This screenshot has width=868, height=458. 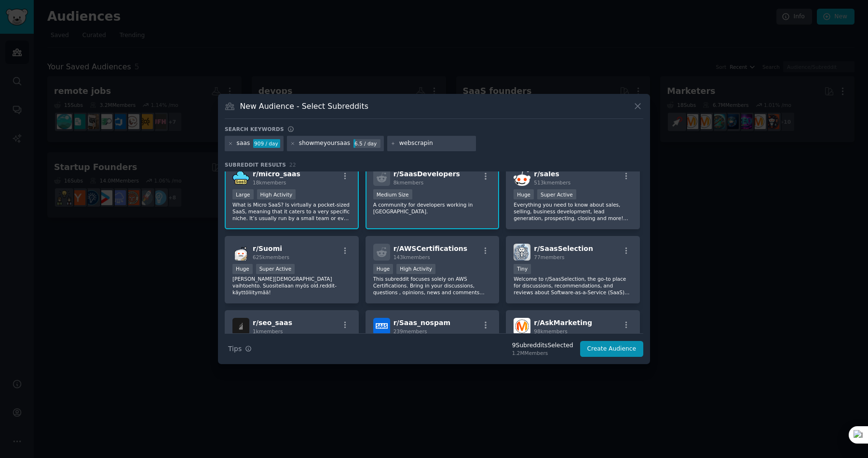 What do you see at coordinates (240, 178) in the screenshot?
I see `img: micro_saas` at bounding box center [240, 178].